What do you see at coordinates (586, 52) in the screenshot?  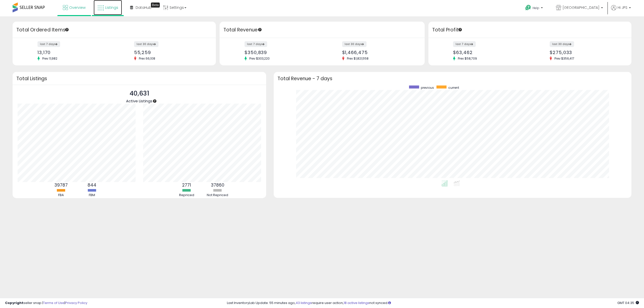 I see `div: $275,033` at bounding box center [586, 52].